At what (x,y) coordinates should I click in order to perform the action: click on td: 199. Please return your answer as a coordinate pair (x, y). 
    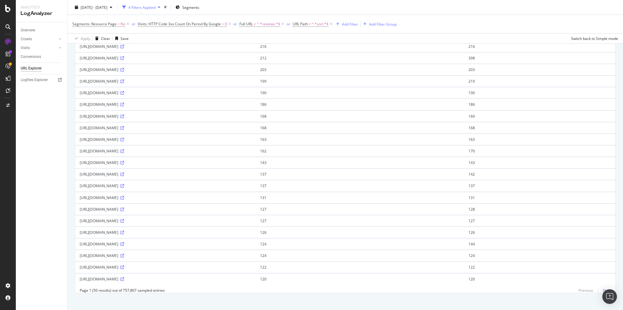
    Looking at the image, I should click on (360, 81).